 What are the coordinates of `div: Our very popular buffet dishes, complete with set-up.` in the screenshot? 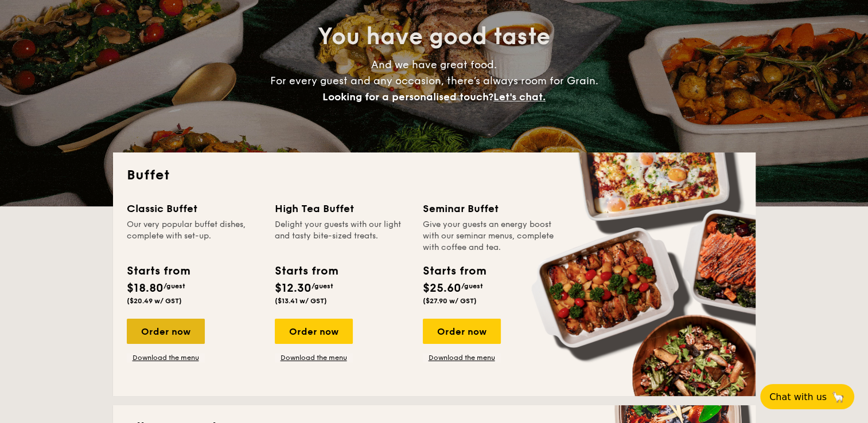 It's located at (194, 236).